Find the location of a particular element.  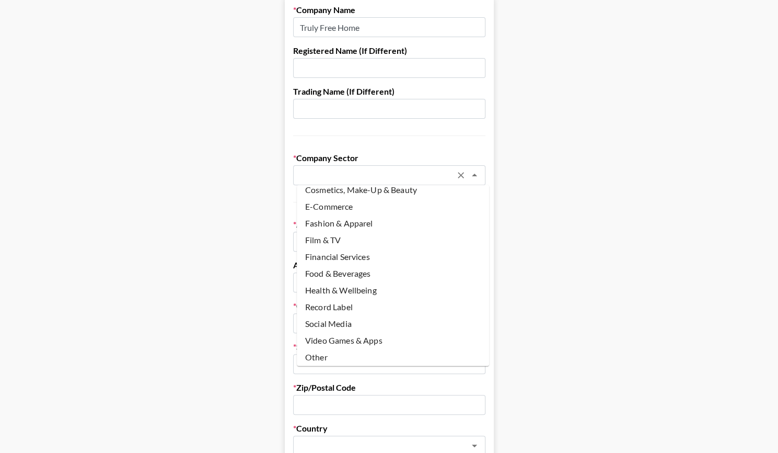

li: Financial Services is located at coordinates (393, 257).